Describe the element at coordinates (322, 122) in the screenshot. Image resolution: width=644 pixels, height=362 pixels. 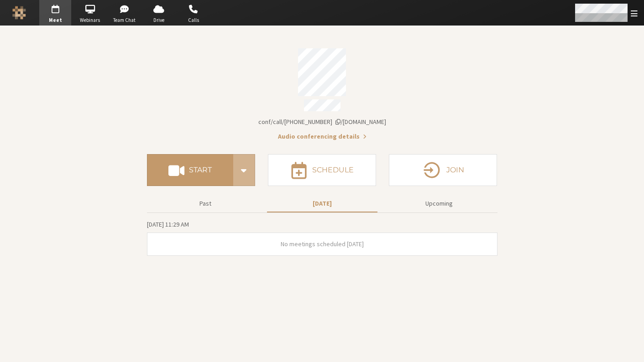
I see `button: Copy my meeting room linkCopy my meeting room link` at that location.